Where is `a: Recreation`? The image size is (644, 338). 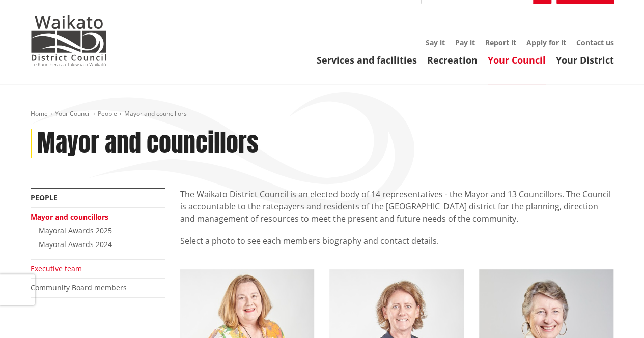
a: Recreation is located at coordinates (452, 60).